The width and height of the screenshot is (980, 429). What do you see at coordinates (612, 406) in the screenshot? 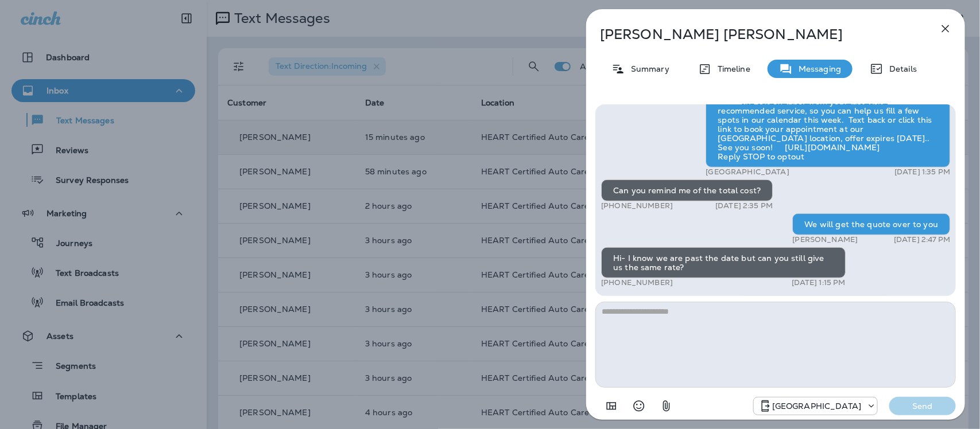
I see `button: Add in a premade template` at bounding box center [612, 406].